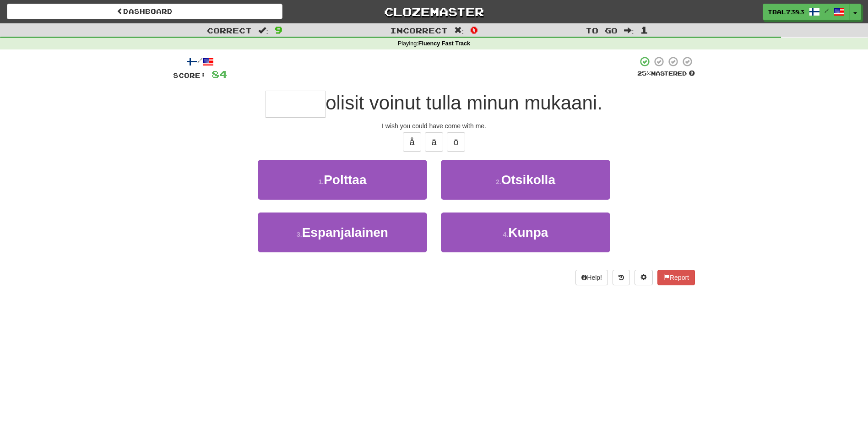 This screenshot has height=436, width=868. Describe the element at coordinates (666, 73) in the screenshot. I see `div: Mastered` at that location.